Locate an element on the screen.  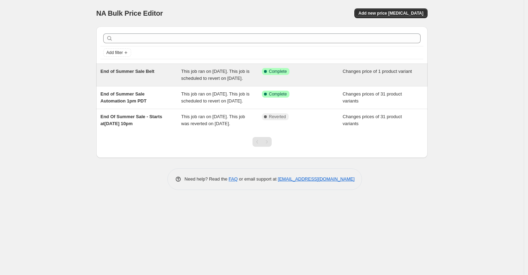
span: End of Summer Sale Belt is located at coordinates (127, 71).